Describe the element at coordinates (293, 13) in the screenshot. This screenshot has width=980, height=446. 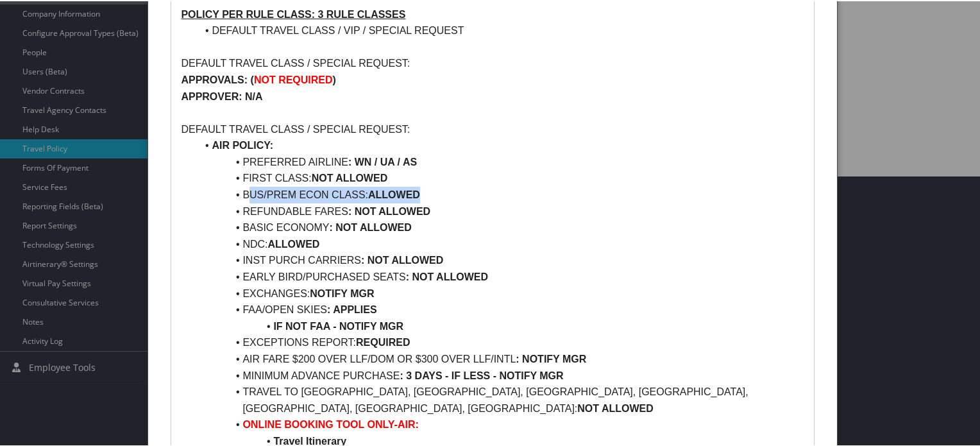
I see `u: POLICY PER RULE CLASS: 3 RULE CLASSES` at that location.